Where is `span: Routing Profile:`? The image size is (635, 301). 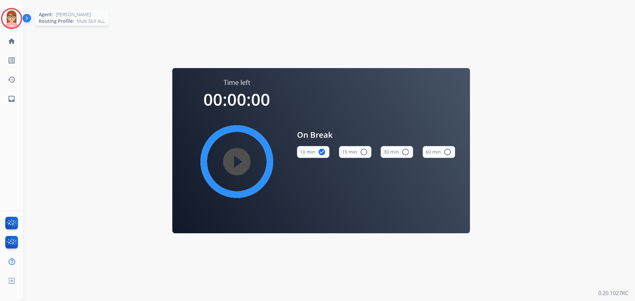 span: Routing Profile: is located at coordinates (56, 21).